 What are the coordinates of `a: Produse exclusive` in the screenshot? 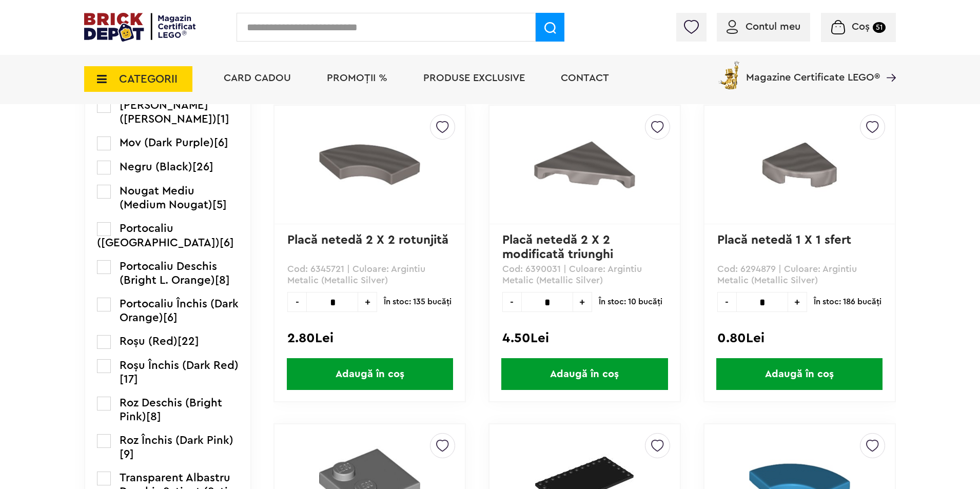 It's located at (474, 78).